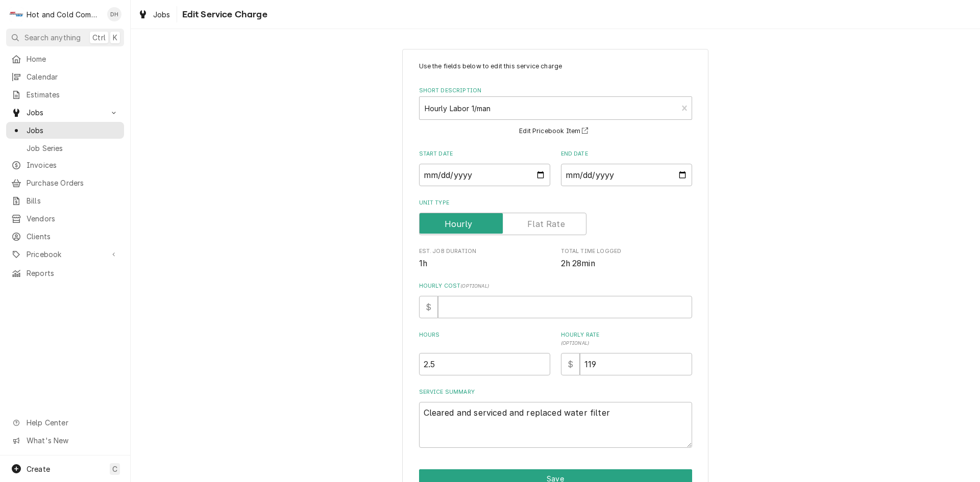  Describe the element at coordinates (65, 112) in the screenshot. I see `a: Go to Jobs` at that location.